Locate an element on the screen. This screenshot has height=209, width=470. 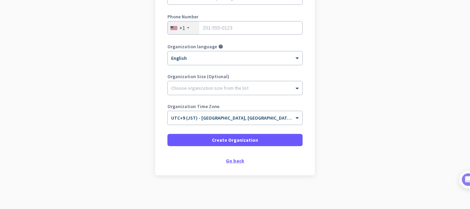
div: +1 is located at coordinates (182, 28).